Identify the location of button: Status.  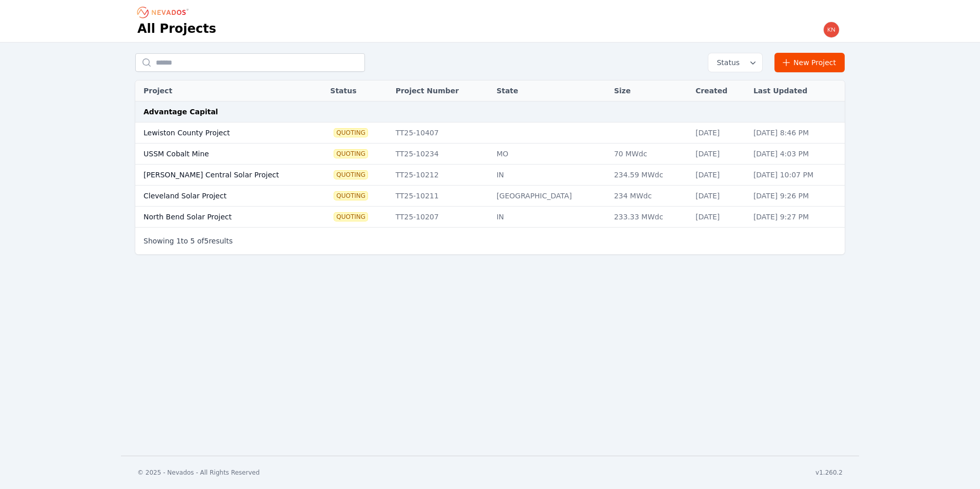
(736, 63).